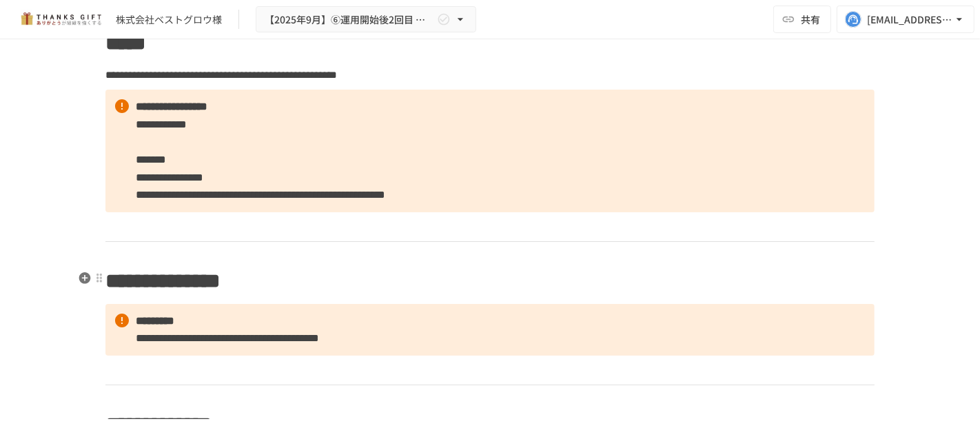 Image resolution: width=980 pixels, height=448 pixels. What do you see at coordinates (366, 19) in the screenshot?
I see `button: 【2025年9月】⑥運用開始後2回目 振り返りMTG` at bounding box center [366, 19].